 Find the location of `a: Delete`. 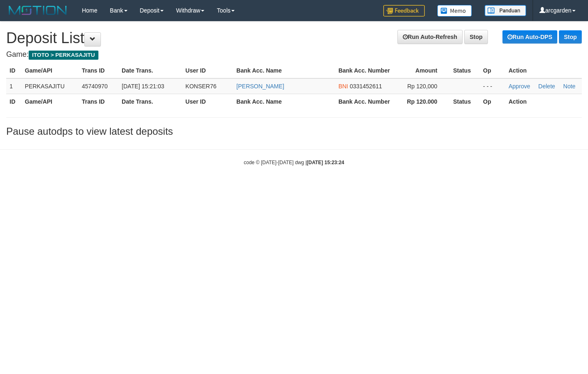

a: Delete is located at coordinates (546, 87).